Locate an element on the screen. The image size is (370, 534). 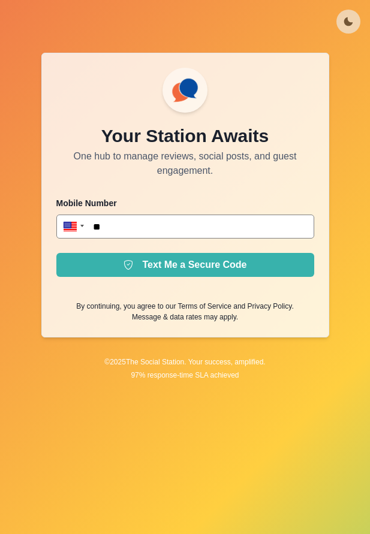
div: United States: + 1 is located at coordinates (72, 227).